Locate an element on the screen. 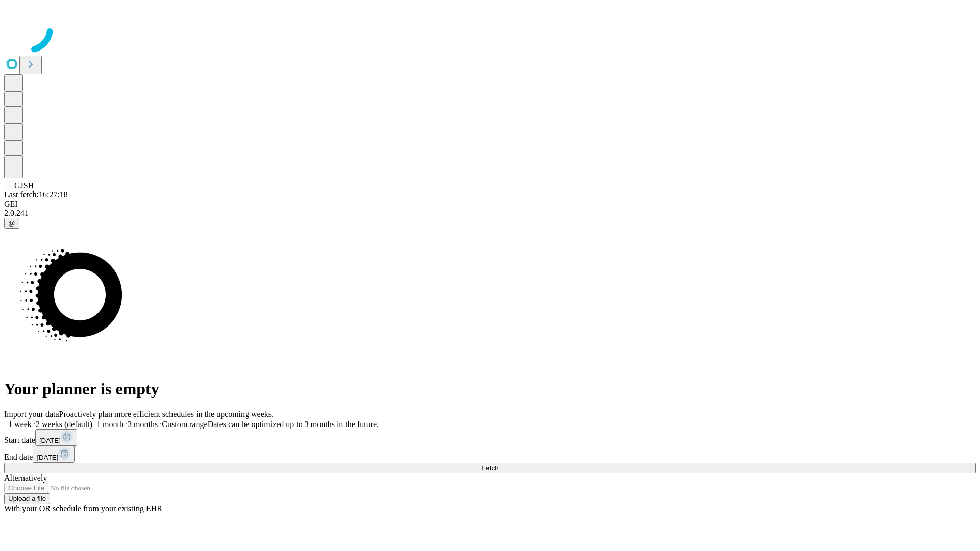 The image size is (980, 551). div: End date is located at coordinates (490, 454).